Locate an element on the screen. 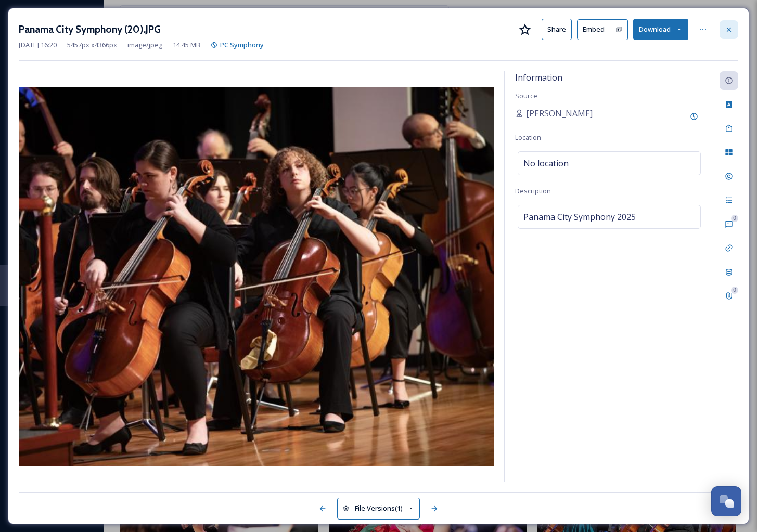 Image resolution: width=757 pixels, height=532 pixels. span: Source is located at coordinates (526, 96).